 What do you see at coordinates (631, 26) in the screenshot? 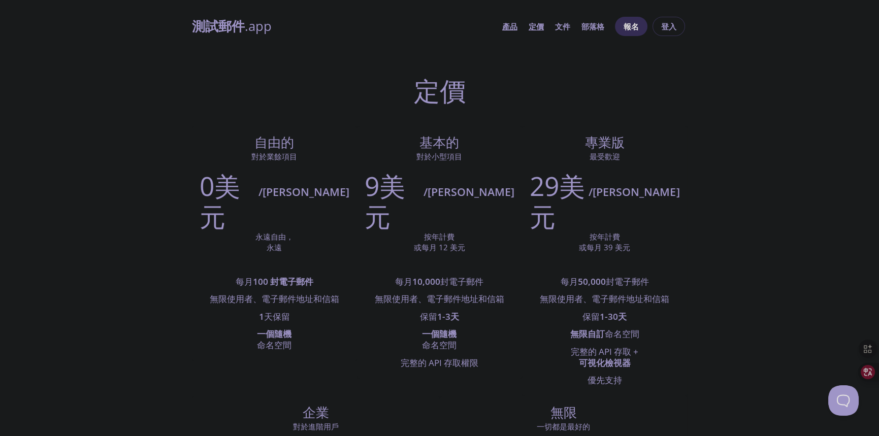
I see `font: 報名` at bounding box center [631, 26].